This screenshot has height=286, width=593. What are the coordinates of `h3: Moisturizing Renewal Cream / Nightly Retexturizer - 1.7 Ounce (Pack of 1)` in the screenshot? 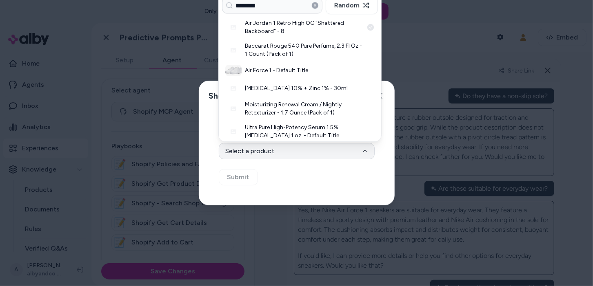 It's located at (304, 109).